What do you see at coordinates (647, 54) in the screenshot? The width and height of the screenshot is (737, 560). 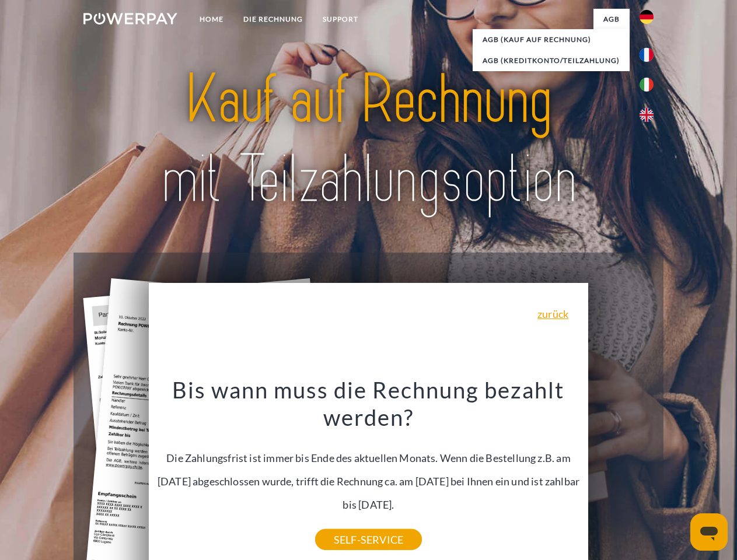 I see `img: fr` at bounding box center [647, 54].